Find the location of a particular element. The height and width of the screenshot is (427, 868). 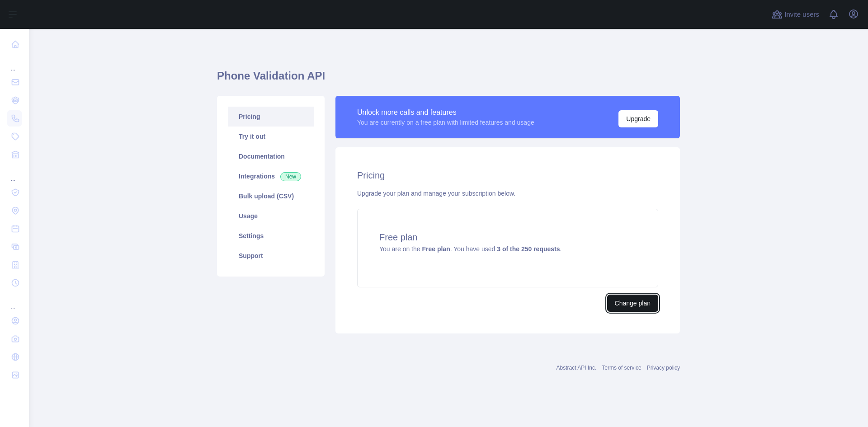

a: Abstract API Inc. is located at coordinates (576, 368).